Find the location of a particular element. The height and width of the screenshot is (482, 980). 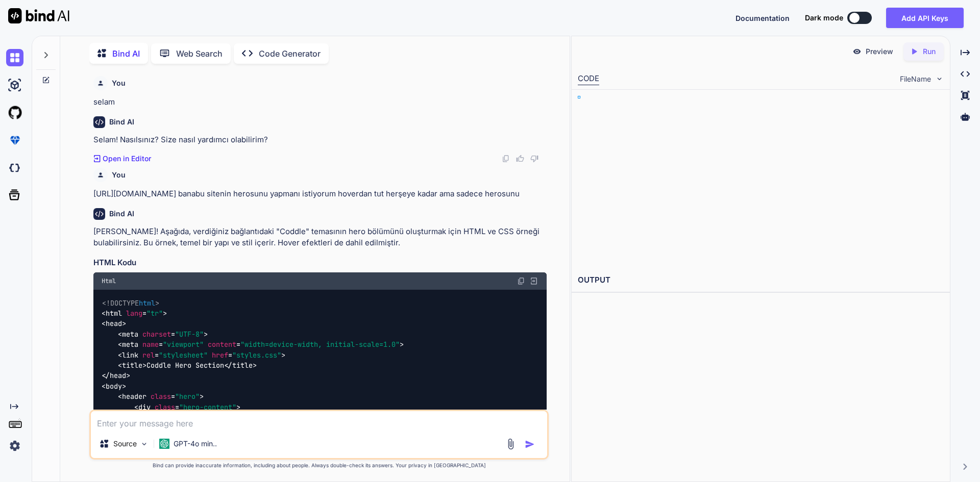

span: link is located at coordinates (130, 355).